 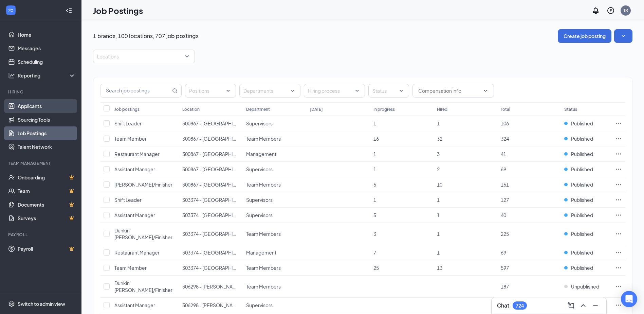 I want to click on div: Department, so click(x=258, y=109).